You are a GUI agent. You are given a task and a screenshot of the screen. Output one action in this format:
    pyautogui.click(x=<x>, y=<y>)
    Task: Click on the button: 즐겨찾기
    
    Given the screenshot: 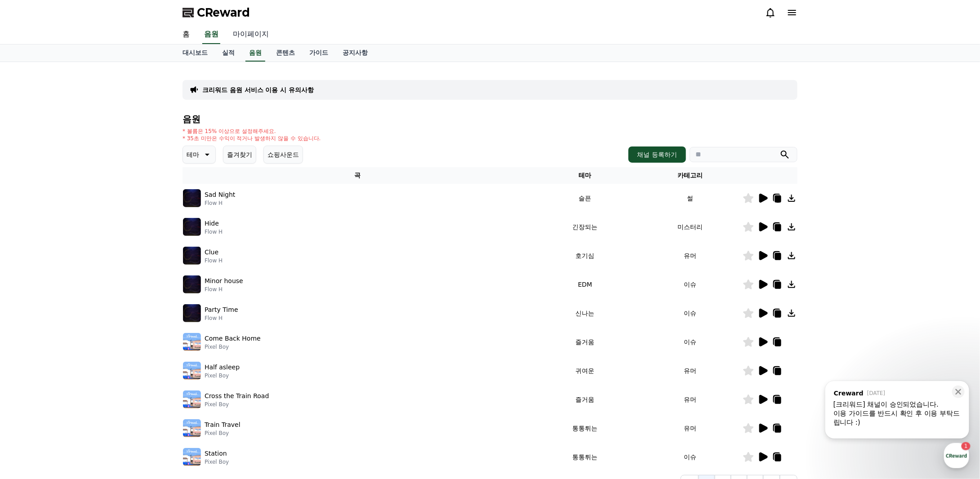 What is the action you would take?
    pyautogui.click(x=240, y=155)
    